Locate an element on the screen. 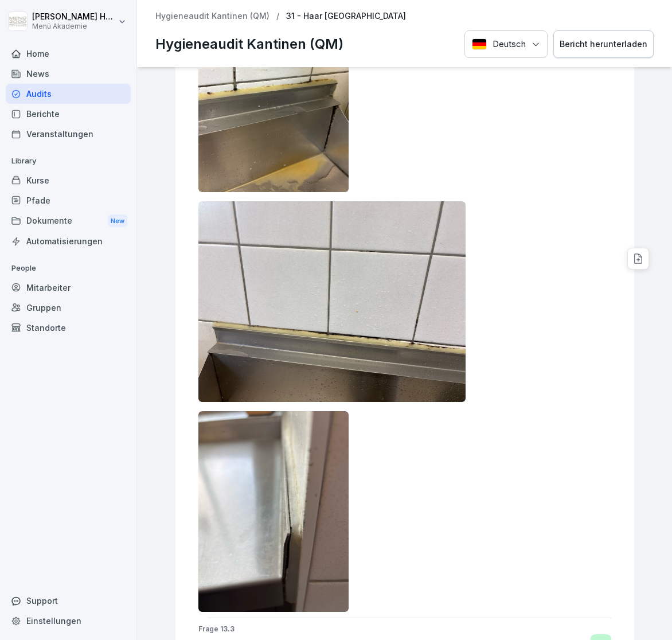 This screenshot has width=672, height=640. a: Standorte is located at coordinates (68, 328).